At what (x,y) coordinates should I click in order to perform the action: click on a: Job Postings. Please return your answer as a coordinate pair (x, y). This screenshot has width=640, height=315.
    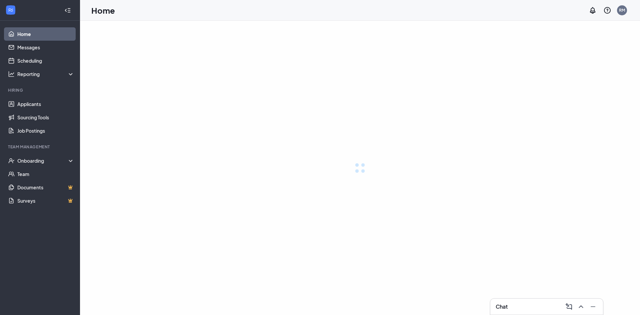
    Looking at the image, I should click on (46, 131).